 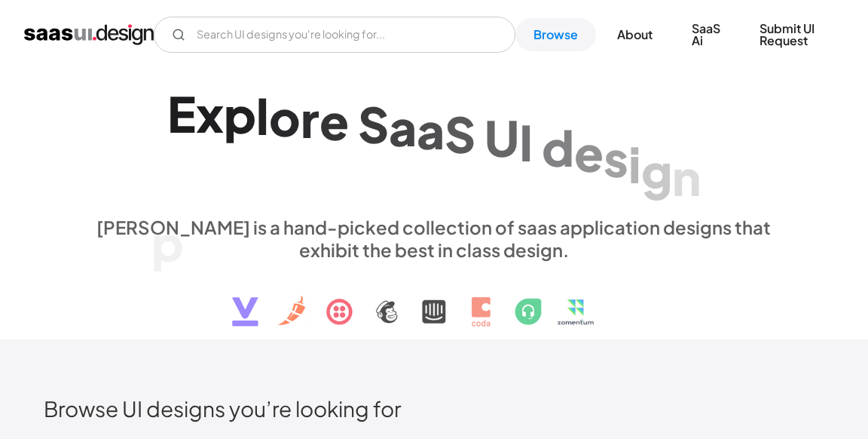 What do you see at coordinates (556, 35) in the screenshot?
I see `a: Browse` at bounding box center [556, 35].